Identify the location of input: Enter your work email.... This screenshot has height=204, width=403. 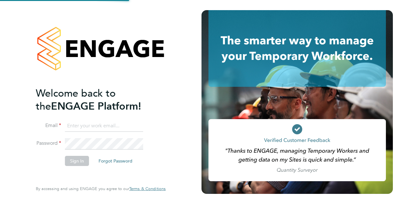
(104, 126).